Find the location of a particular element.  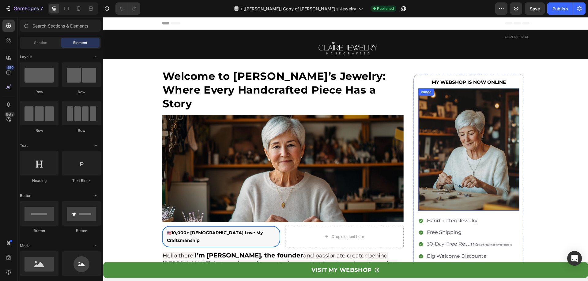

p: Big Welcome Discounts is located at coordinates (366, 239).